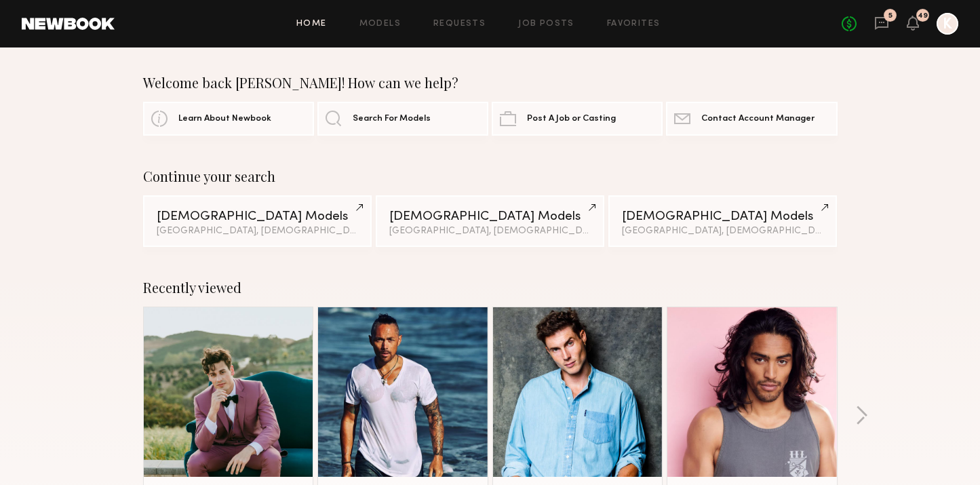  I want to click on a: Models, so click(380, 24).